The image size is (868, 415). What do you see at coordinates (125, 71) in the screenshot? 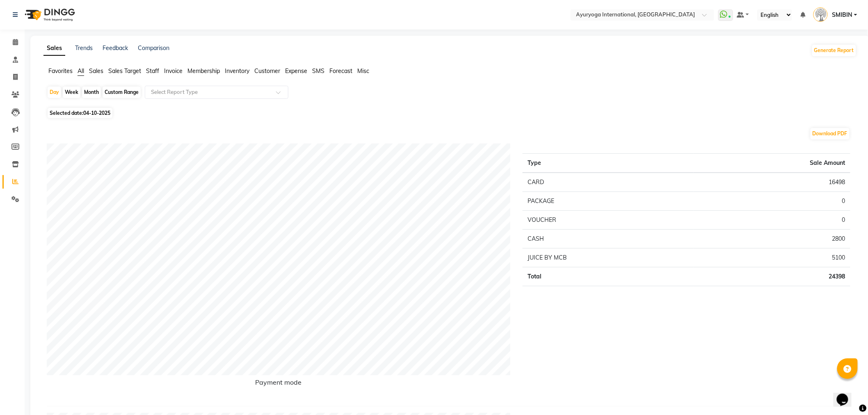
I see `span: Sales Target` at bounding box center [125, 71].